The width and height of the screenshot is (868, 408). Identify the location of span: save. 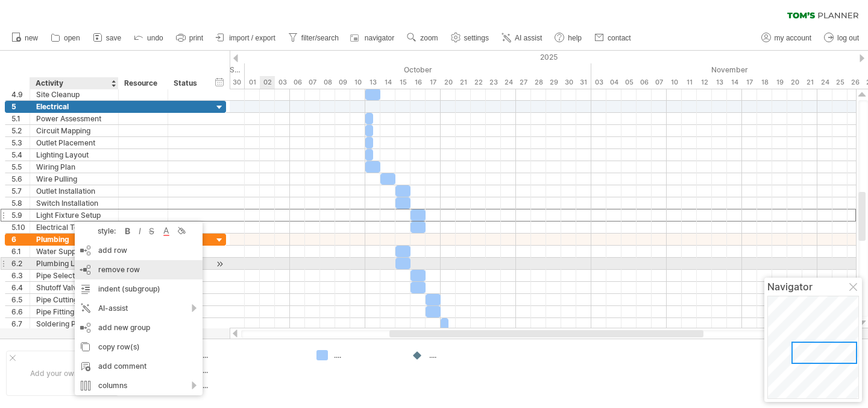
(113, 38).